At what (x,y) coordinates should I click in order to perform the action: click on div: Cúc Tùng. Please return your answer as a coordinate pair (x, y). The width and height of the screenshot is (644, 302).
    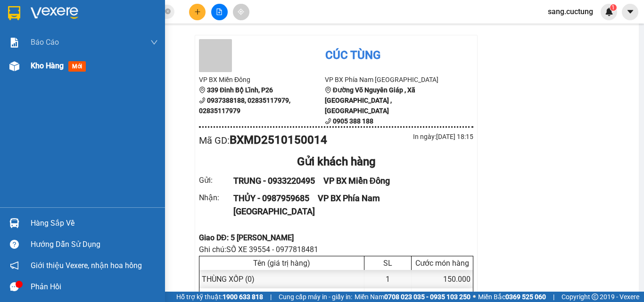
    Looking at the image, I should click on (352, 56).